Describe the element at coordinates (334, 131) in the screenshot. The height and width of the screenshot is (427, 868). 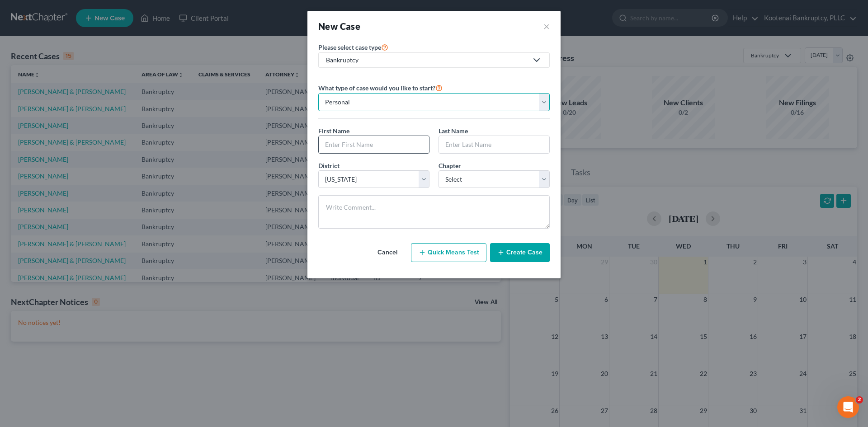
I see `span: First Name` at that location.